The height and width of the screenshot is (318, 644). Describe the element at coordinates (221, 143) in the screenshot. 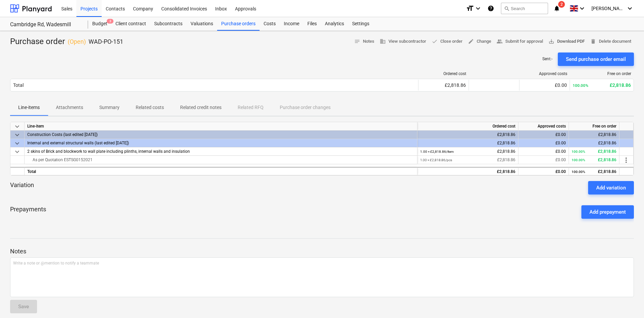

I see `div: Internal and external structural walls (last edited 24 Oct 2024)` at that location.